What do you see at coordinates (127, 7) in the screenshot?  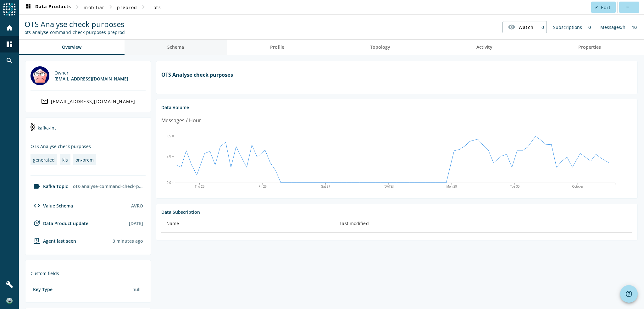 I see `span: preprod` at bounding box center [127, 7].